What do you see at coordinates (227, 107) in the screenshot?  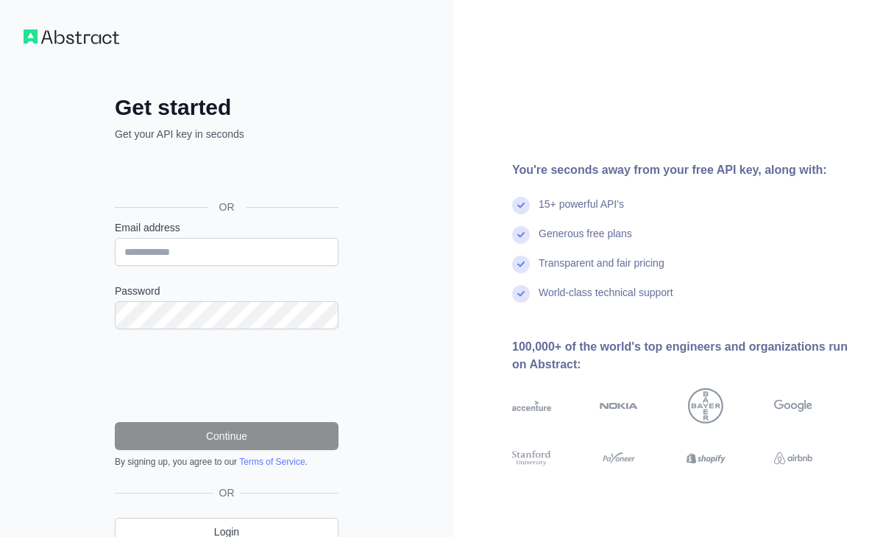 I see `h2: Get started` at bounding box center [227, 107].